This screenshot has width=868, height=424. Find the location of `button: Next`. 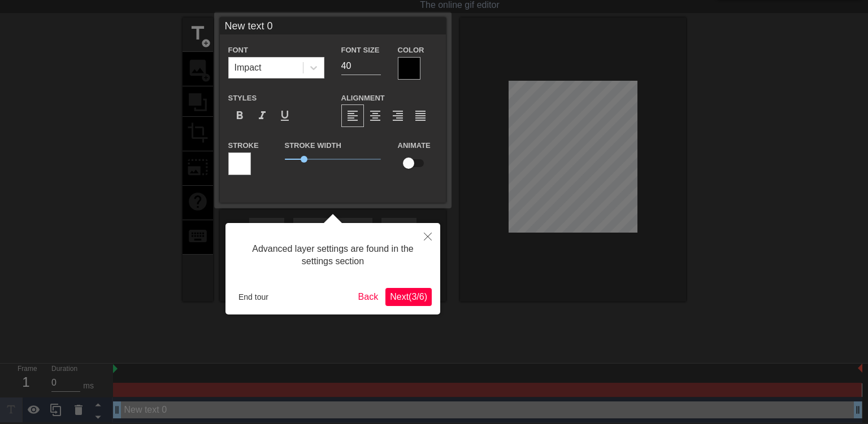

button: Next is located at coordinates (409, 297).